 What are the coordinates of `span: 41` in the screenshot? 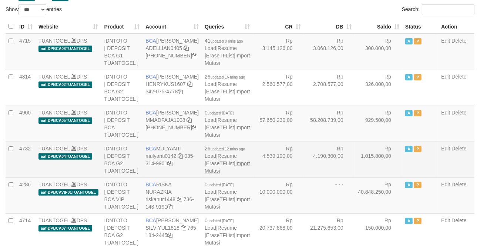 It's located at (224, 41).